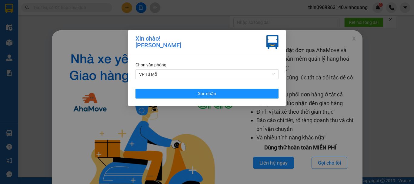 The image size is (414, 184). What do you see at coordinates (207, 65) in the screenshot?
I see `div: Chọn văn phòng` at bounding box center [207, 65].